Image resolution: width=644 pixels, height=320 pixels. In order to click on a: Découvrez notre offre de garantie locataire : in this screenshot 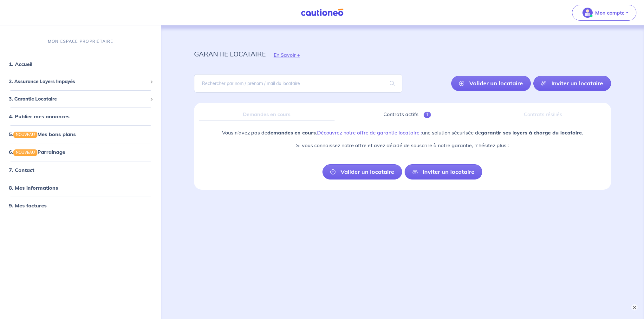, I will do `click(370, 132)`.